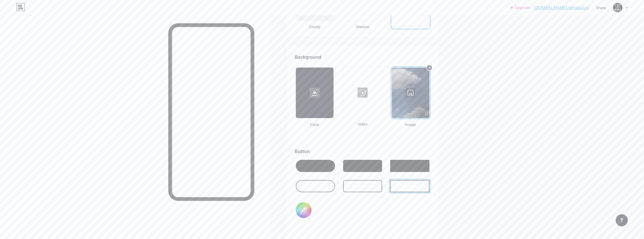 The image size is (644, 239). I want to click on a: Upgrade, so click(520, 7).